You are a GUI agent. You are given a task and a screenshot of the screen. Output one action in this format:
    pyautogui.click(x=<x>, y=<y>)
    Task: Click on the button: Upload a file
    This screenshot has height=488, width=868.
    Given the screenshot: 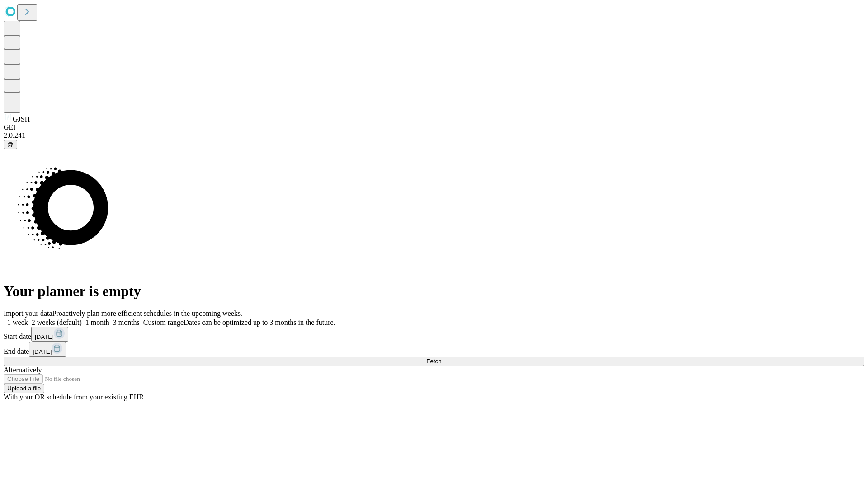 What is the action you would take?
    pyautogui.click(x=24, y=388)
    